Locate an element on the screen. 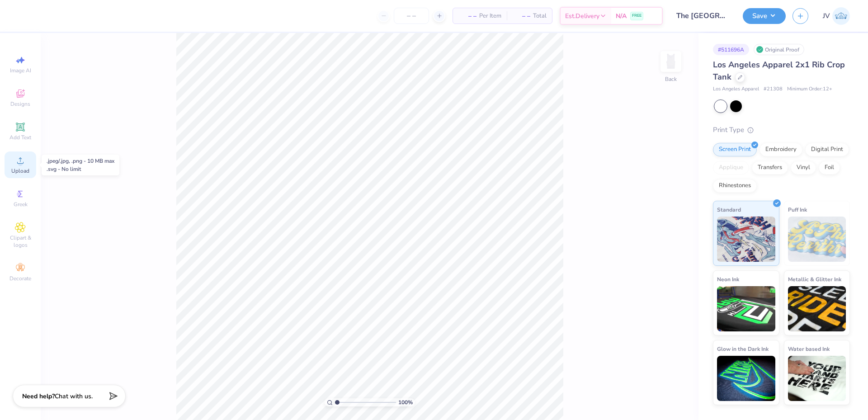 The image size is (868, 420). span: Image AI is located at coordinates (20, 71).